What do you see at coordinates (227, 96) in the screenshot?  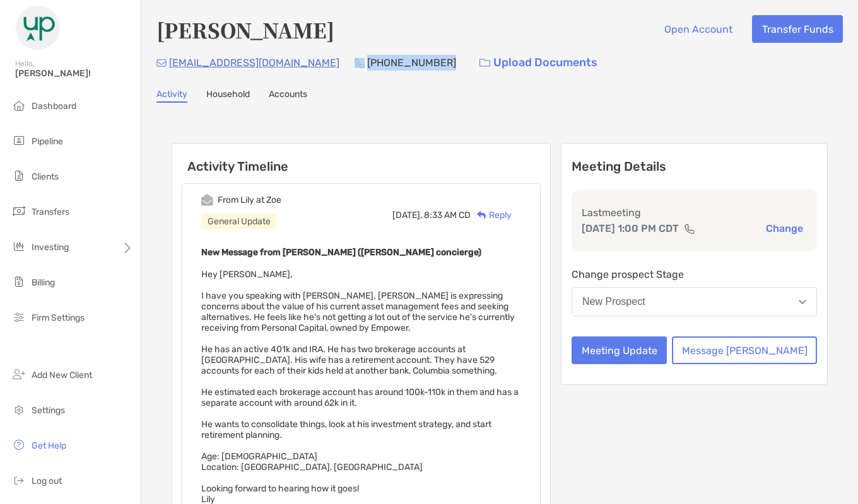 I see `a: Household` at bounding box center [227, 96].